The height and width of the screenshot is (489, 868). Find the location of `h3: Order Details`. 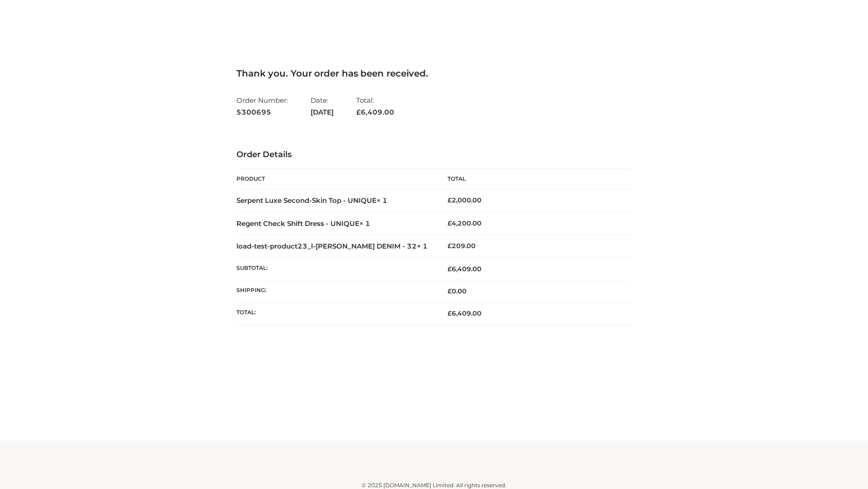

h3: Order Details is located at coordinates (434, 155).